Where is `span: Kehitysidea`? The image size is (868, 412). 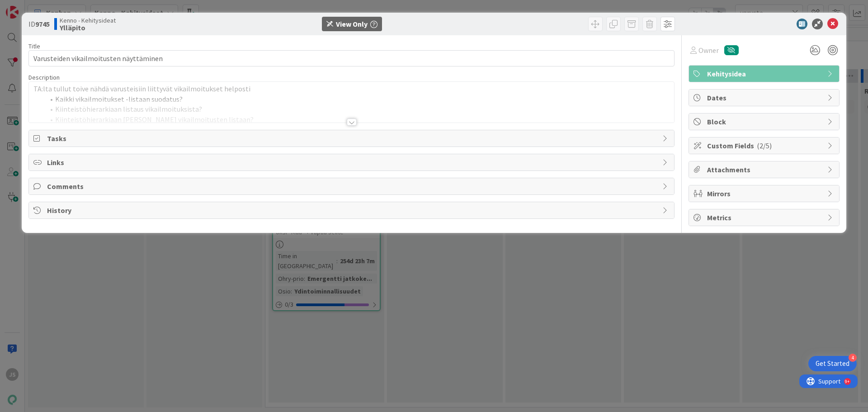
span: Kehitysidea is located at coordinates (764, 74).